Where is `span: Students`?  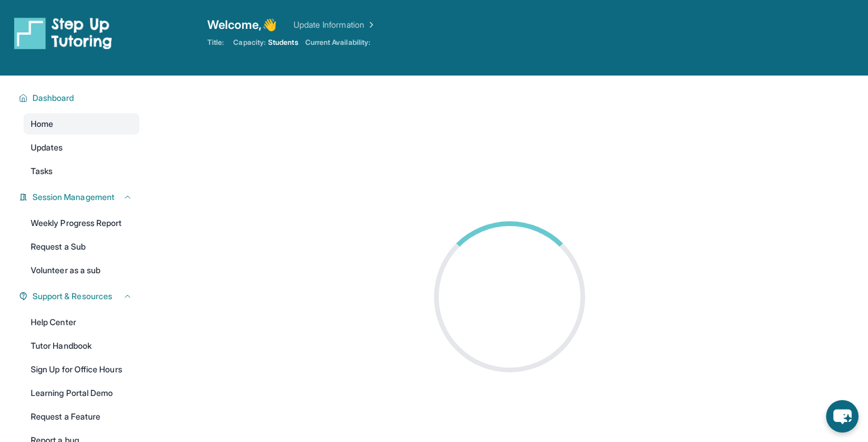 span: Students is located at coordinates (283, 43).